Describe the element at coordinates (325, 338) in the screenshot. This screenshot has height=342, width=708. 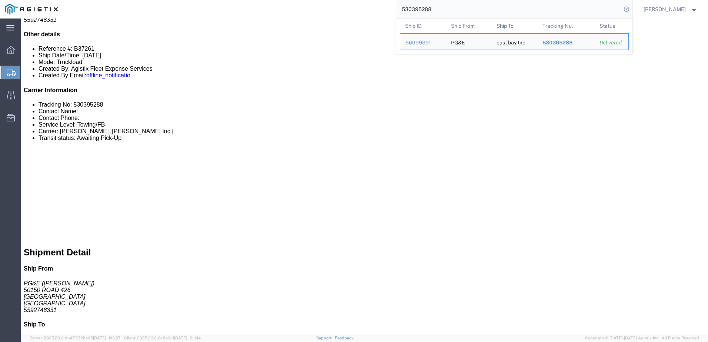
I see `a: Support` at that location.